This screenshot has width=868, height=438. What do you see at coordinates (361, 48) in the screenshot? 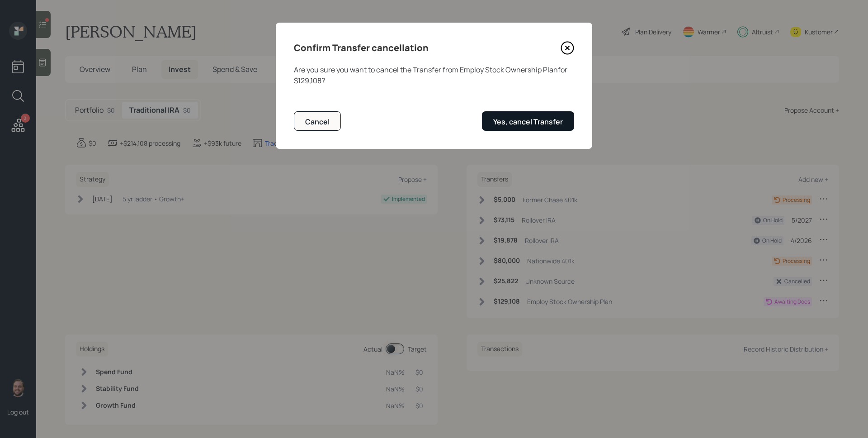
I see `h4: Confirm Transfer cancellation` at bounding box center [361, 48].